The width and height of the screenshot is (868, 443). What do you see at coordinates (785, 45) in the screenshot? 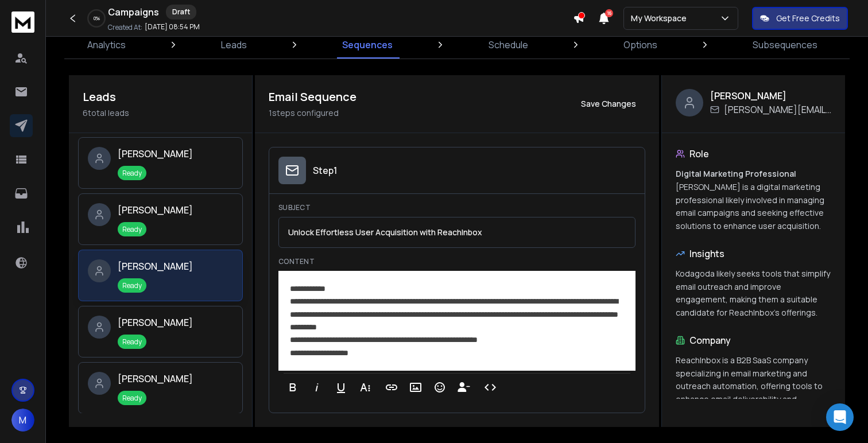
I see `a: Subsequences` at bounding box center [785, 45].